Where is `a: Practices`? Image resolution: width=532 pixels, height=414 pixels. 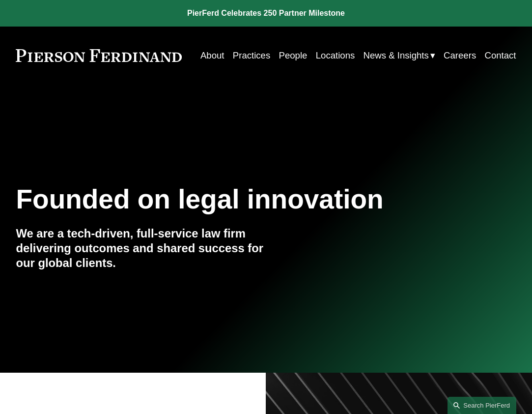 a: Practices is located at coordinates (251, 55).